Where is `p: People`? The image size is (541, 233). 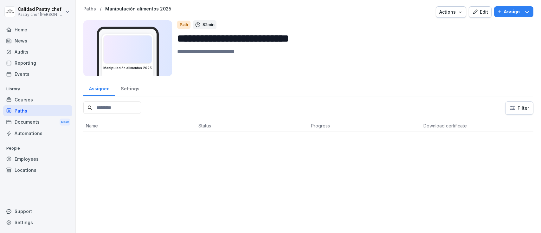
p: People is located at coordinates (38, 148).